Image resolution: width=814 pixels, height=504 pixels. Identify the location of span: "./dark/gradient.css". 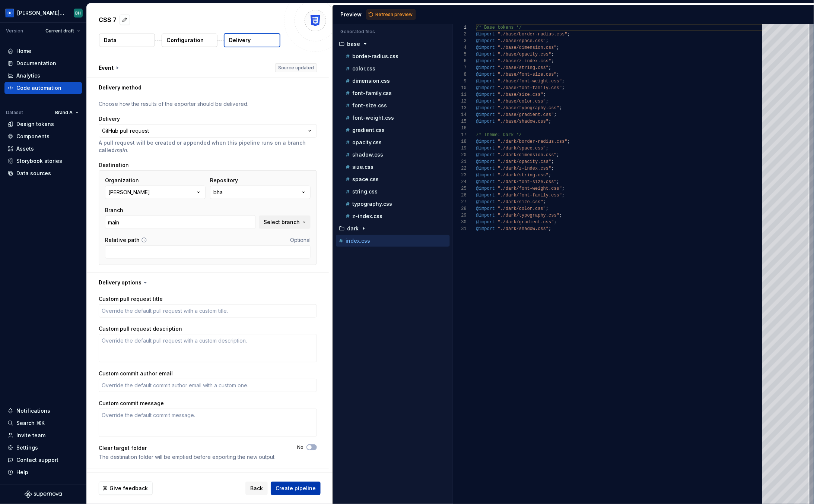
(526, 222).